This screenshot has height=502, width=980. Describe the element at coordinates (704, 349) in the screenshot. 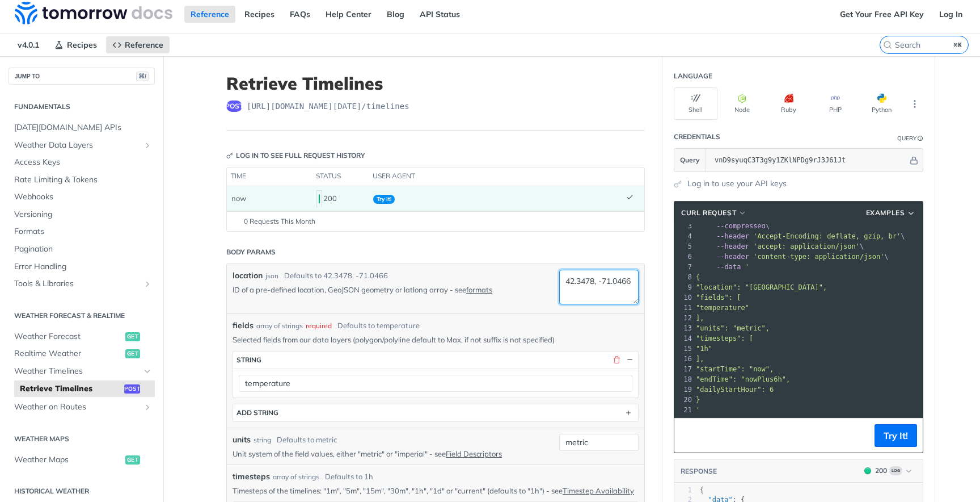

I see `span: "1h"` at that location.